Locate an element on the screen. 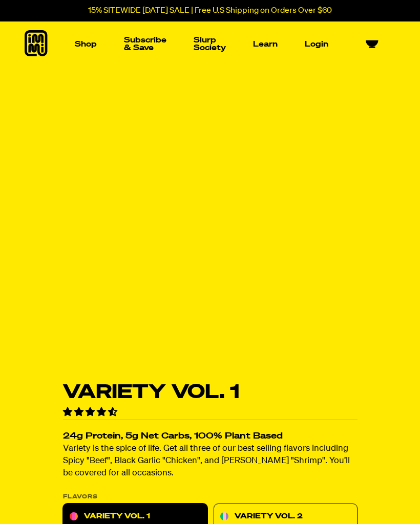 The width and height of the screenshot is (420, 524). p: Flavors is located at coordinates (210, 497).